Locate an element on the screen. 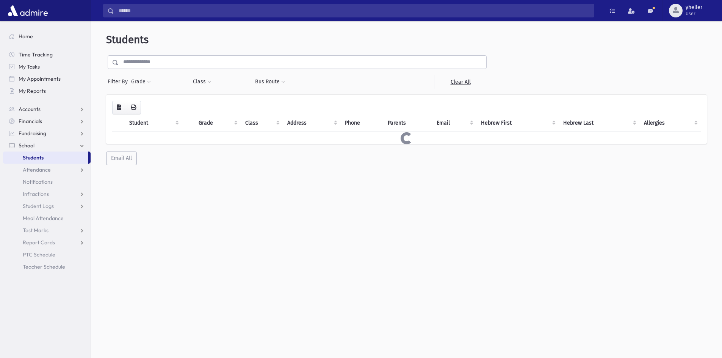 The height and width of the screenshot is (358, 722). th: Allergies is located at coordinates (670, 123).